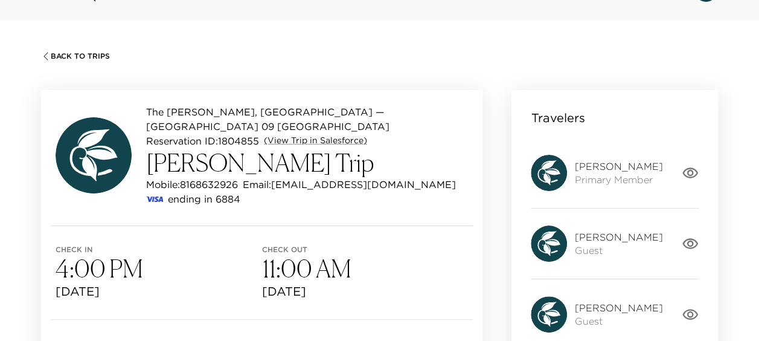  I want to click on p: Mobile: 8168632926, so click(192, 184).